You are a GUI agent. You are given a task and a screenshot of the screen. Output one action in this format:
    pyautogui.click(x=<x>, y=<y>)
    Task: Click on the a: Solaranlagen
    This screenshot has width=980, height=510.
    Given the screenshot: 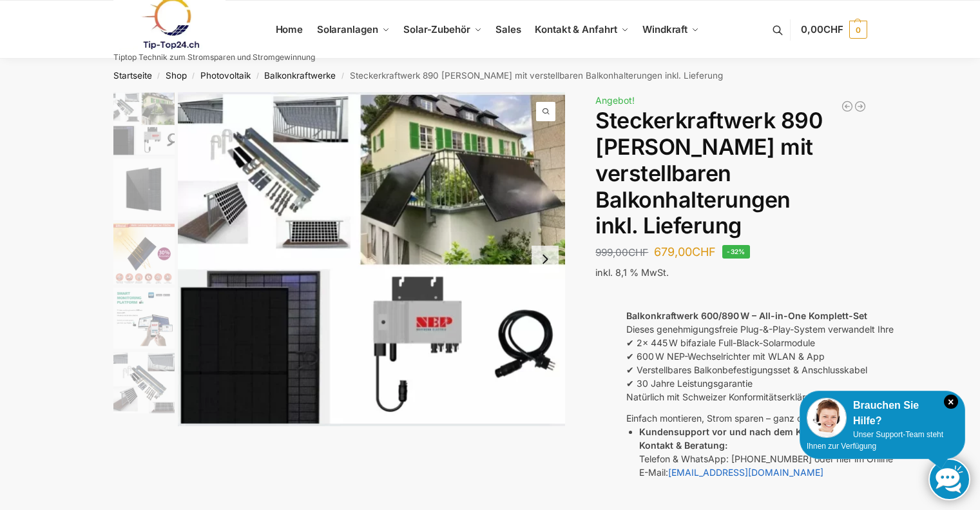 What is the action you would take?
    pyautogui.click(x=352, y=30)
    